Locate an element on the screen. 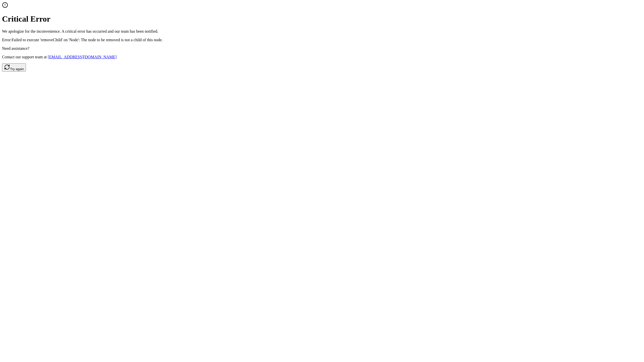  p: Contact our support team at is located at coordinates (322, 57).